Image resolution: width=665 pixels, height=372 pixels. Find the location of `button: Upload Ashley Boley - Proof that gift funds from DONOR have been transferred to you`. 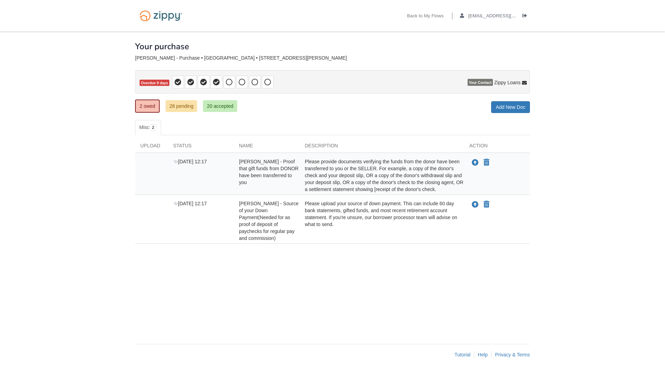

button: Upload Ashley Boley - Proof that gift funds from DONOR have been transferred to you is located at coordinates (475, 162).